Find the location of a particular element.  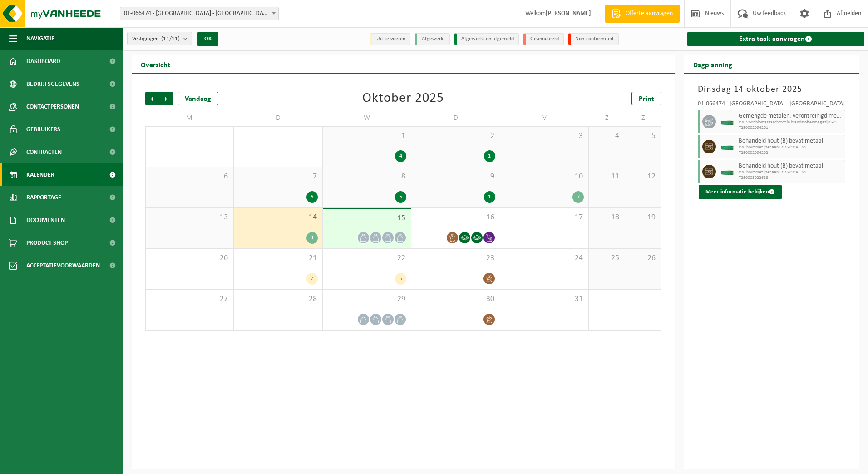

div: 3 is located at coordinates (312, 238).